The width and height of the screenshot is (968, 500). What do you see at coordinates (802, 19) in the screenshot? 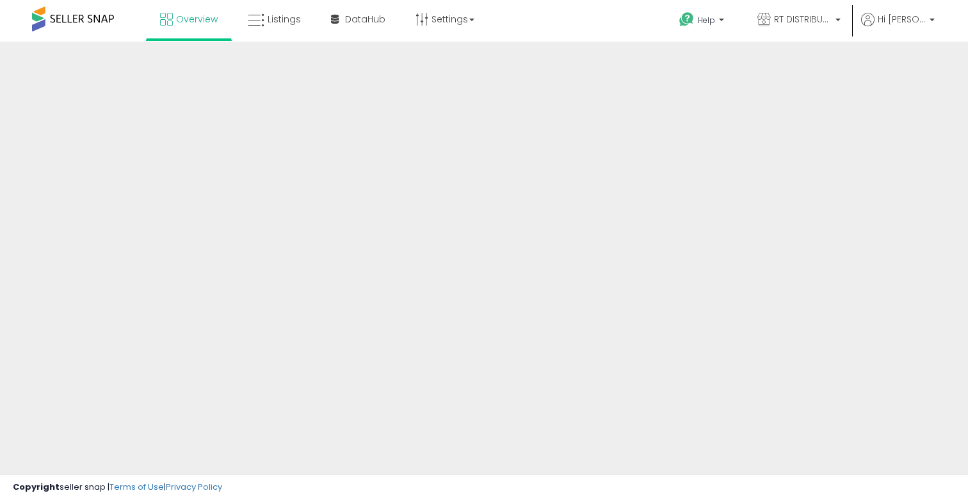
I see `span: RT DISTRIBUTION` at bounding box center [802, 19].